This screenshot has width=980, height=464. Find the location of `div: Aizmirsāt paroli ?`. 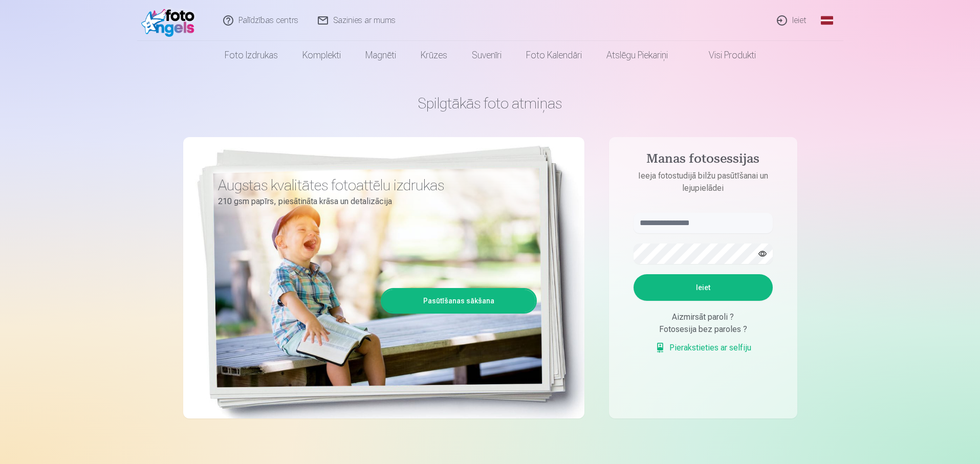

div: Aizmirsāt paroli ? is located at coordinates (703, 317).